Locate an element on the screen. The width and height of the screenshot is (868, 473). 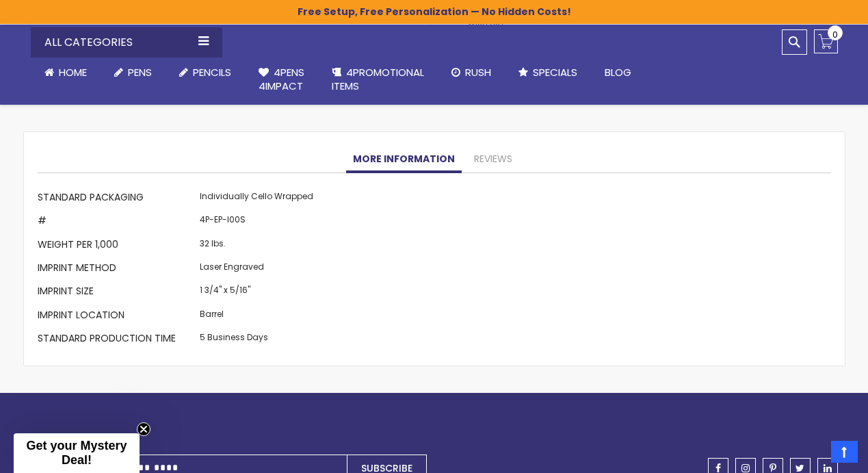
span: 4PROMOTIONAL ITEMS is located at coordinates (378, 79).